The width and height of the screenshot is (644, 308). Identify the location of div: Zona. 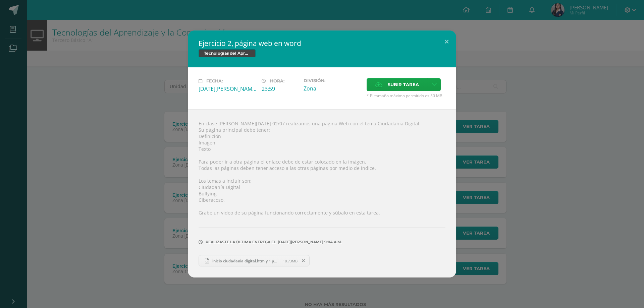
(332, 89).